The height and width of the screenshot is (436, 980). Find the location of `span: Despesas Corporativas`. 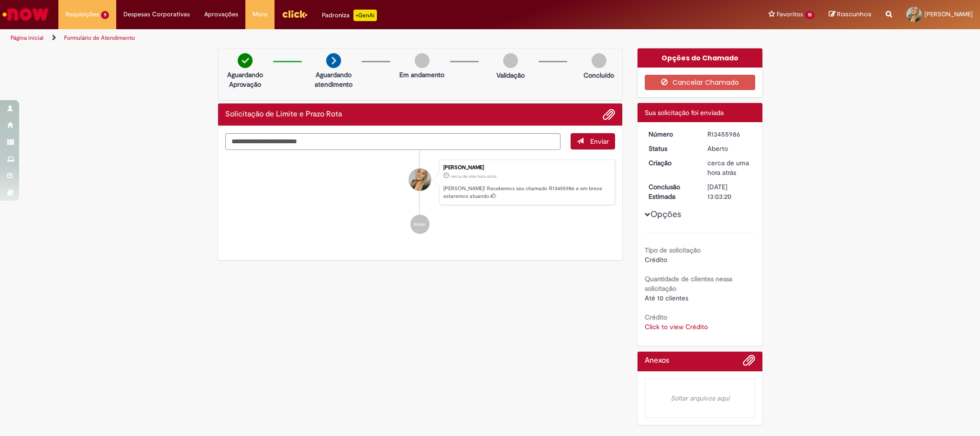

span: Despesas Corporativas is located at coordinates (157, 14).